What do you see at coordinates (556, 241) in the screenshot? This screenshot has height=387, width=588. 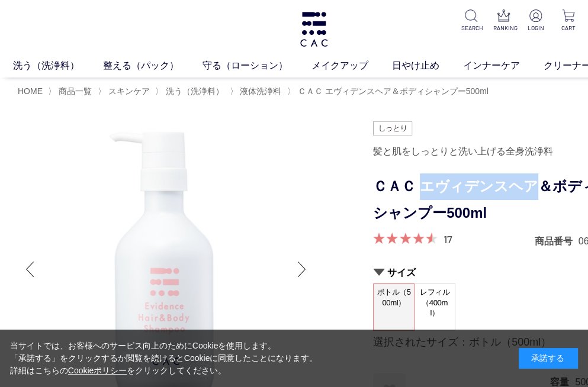 I see `dt: 商品番号` at bounding box center [556, 241].